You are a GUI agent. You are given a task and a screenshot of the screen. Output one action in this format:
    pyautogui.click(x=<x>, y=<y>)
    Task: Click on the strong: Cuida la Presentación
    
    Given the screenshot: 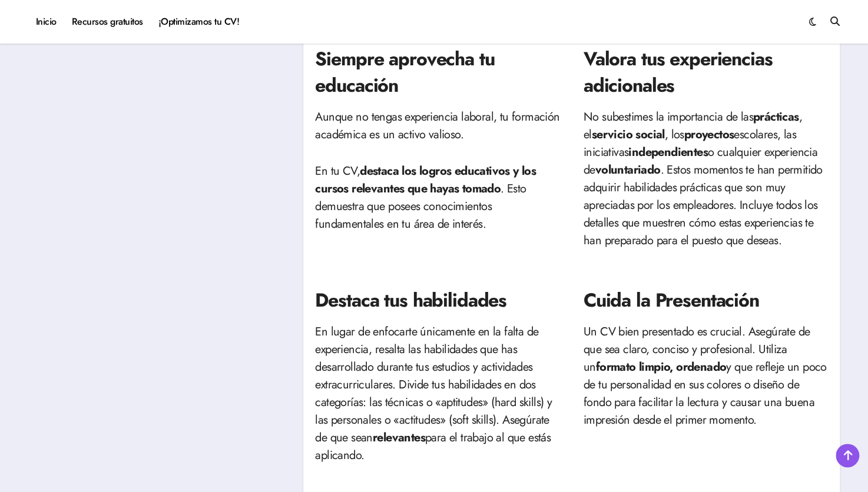 What is the action you would take?
    pyautogui.click(x=671, y=300)
    